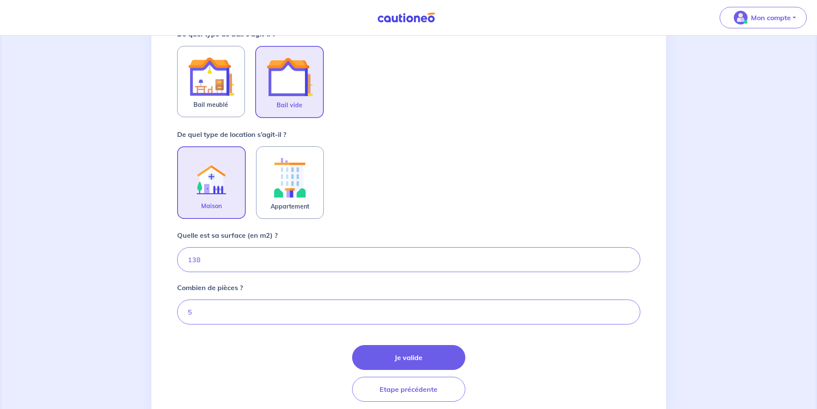 This screenshot has width=817, height=409. I want to click on button: Etape précédente, so click(409, 389).